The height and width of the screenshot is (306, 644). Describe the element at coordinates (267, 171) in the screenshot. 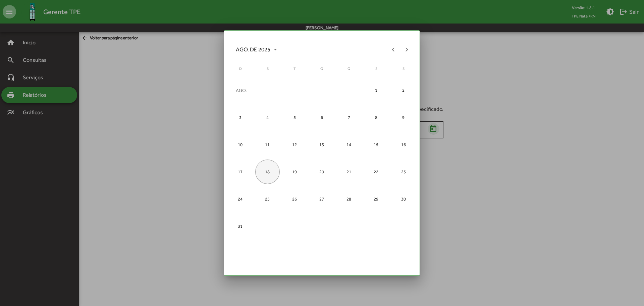

I see `td: 18 de agosto de 2025` at that location.